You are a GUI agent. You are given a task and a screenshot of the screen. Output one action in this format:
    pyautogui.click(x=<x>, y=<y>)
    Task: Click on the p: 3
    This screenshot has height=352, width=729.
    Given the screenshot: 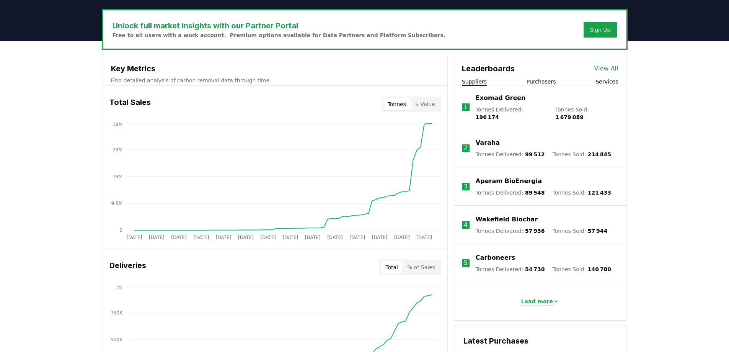 What is the action you would take?
    pyautogui.click(x=466, y=186)
    